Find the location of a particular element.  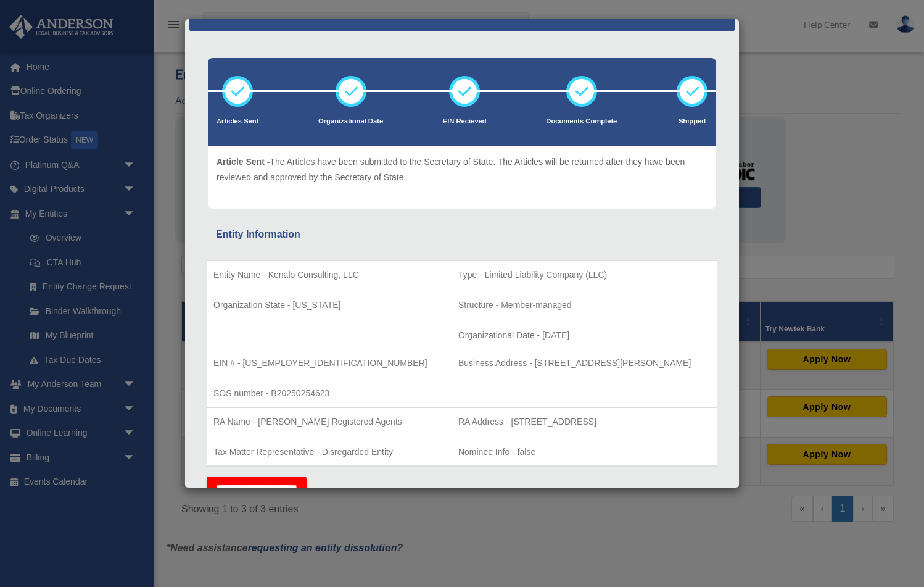

p: Articles Sent is located at coordinates (237, 121).